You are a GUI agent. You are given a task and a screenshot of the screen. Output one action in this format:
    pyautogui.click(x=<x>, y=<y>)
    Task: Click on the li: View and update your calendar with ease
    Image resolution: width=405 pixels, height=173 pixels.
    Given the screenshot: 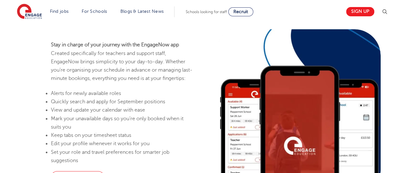 What is the action you would take?
    pyautogui.click(x=122, y=110)
    